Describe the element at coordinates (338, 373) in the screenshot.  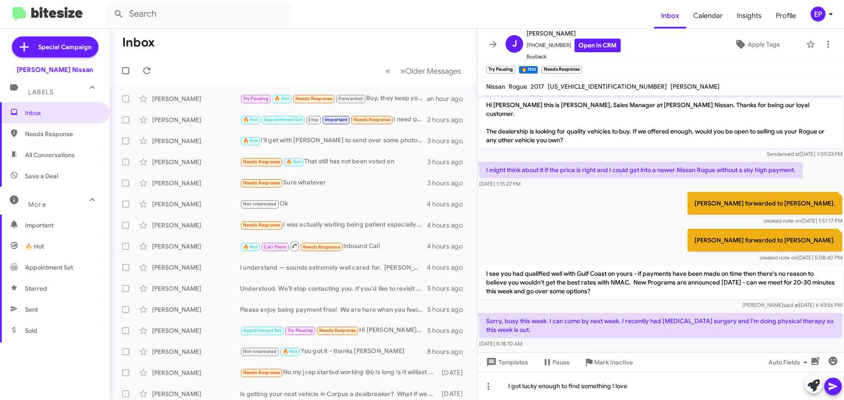
I see `div: No my j÷ep started working @o !s long !s it willlast i will stick with it. I however when i do ne...` at that location.